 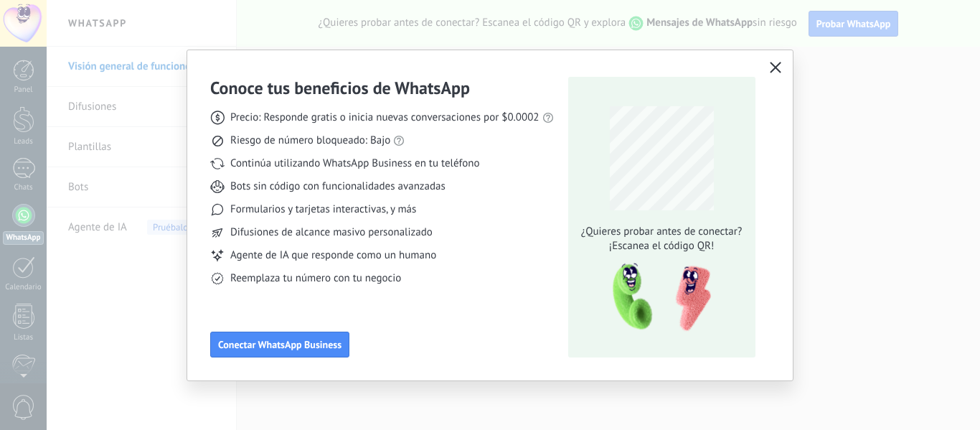 What do you see at coordinates (280, 344) in the screenshot?
I see `button: Conectar WhatsApp Business` at bounding box center [280, 344].